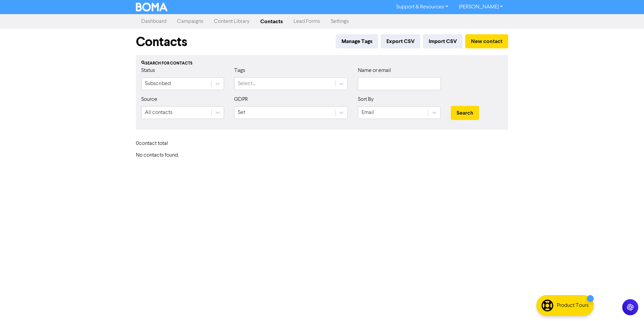 The image size is (644, 321). Describe the element at coordinates (465, 113) in the screenshot. I see `button: Search` at that location.